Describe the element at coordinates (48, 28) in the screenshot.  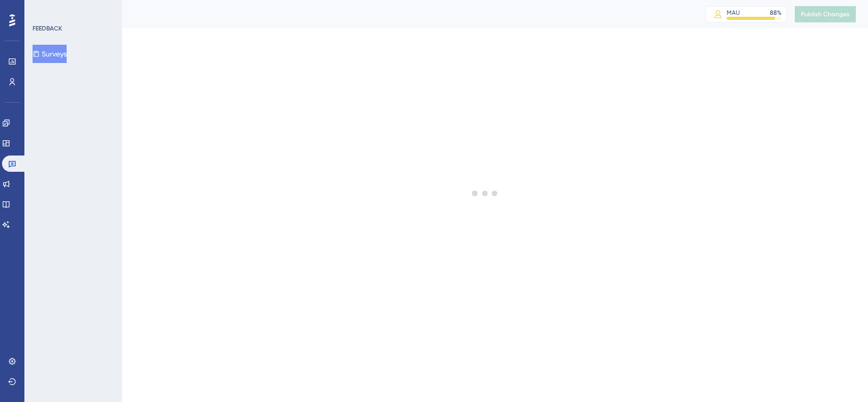
I see `div: FEEDBACK` at that location.